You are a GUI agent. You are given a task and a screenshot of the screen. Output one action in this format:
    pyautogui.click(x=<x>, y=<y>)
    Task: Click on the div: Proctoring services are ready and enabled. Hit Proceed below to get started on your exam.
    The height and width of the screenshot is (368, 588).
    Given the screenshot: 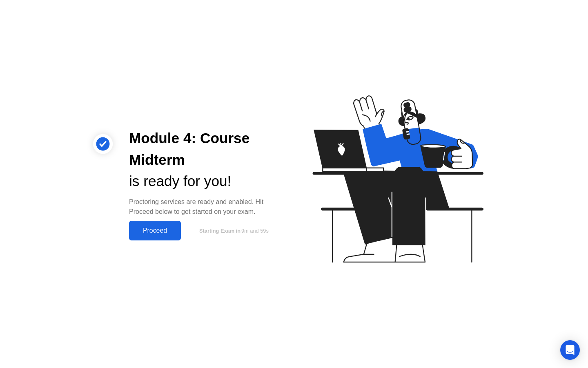 What is the action you would take?
    pyautogui.click(x=205, y=207)
    